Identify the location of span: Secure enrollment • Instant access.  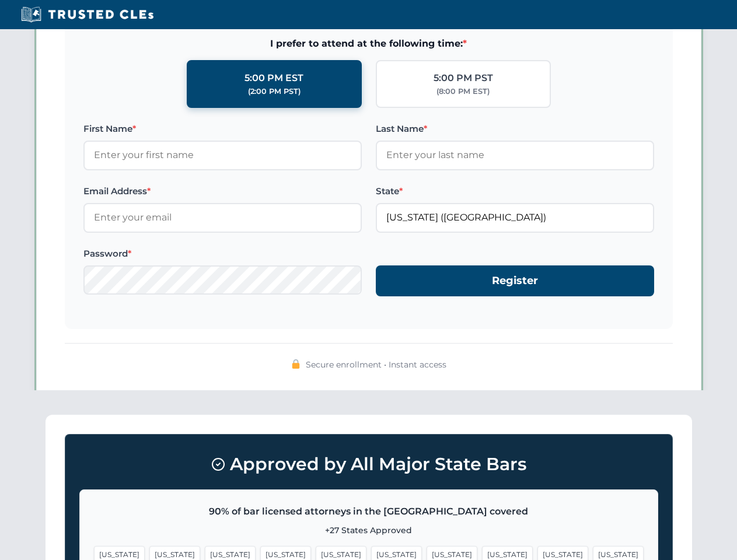
(375, 365).